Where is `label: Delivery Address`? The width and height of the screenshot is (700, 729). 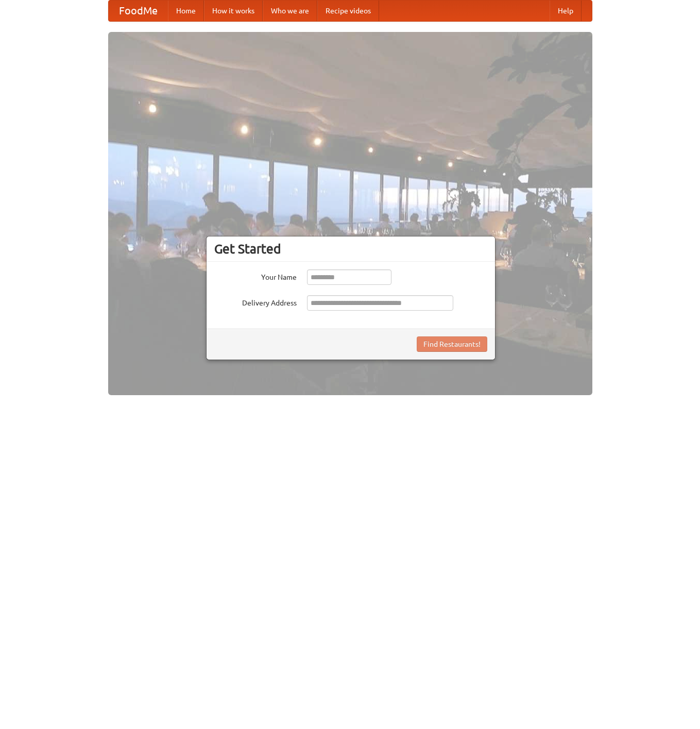
label: Delivery Address is located at coordinates (255, 301).